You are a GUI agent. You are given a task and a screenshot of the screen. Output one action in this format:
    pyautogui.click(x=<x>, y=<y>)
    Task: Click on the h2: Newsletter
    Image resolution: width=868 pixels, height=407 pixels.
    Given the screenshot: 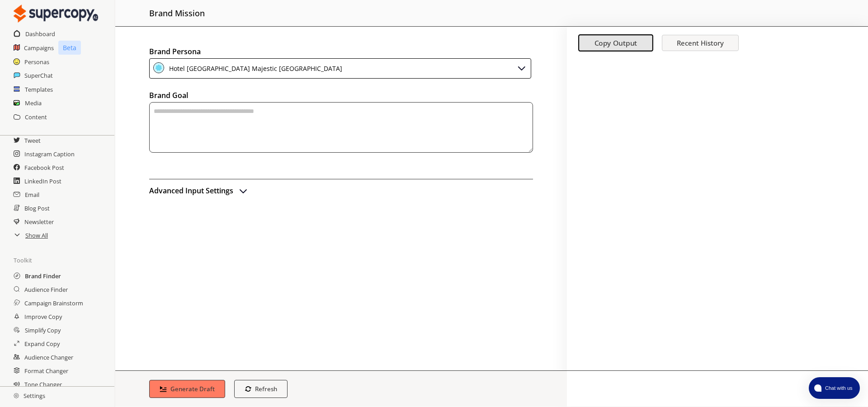 What is the action you would take?
    pyautogui.click(x=39, y=222)
    